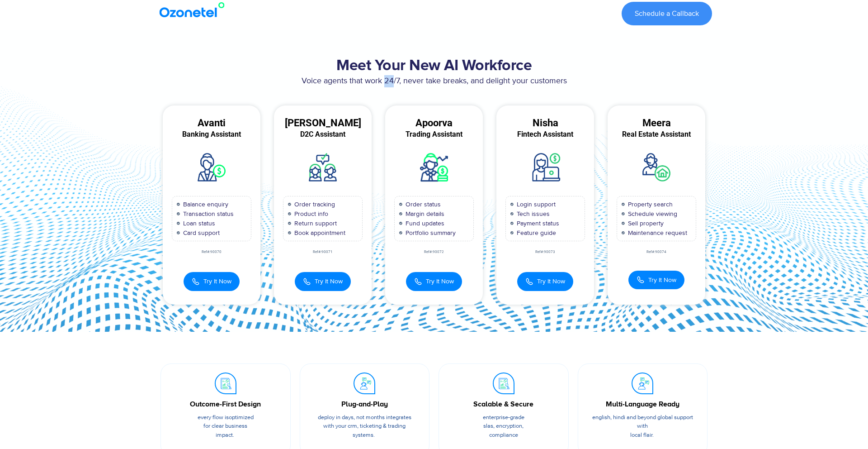 This screenshot has width=868, height=449. I want to click on span: Every flow is, so click(213, 417).